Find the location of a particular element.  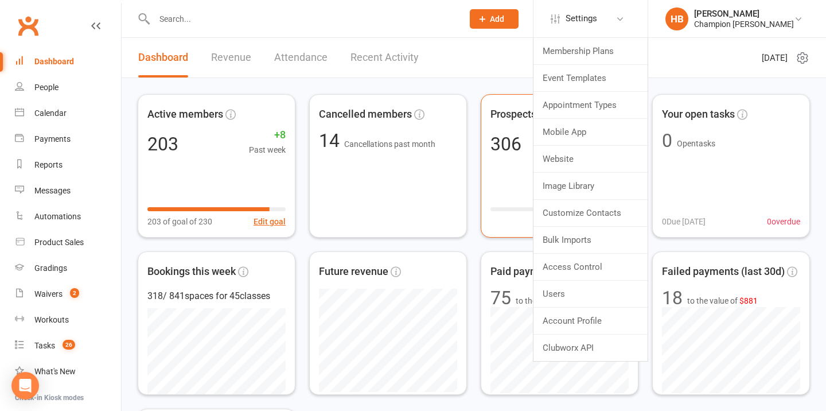

a: Calendar is located at coordinates (68, 113).